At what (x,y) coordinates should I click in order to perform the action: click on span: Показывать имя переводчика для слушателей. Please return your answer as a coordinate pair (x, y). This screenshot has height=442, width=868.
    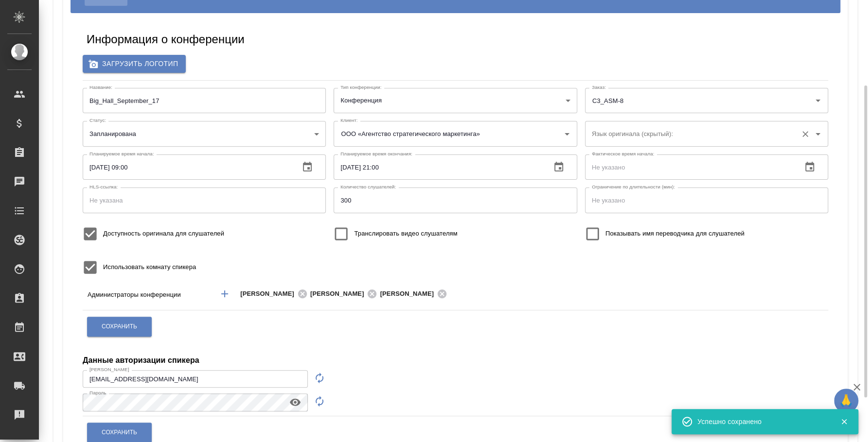
    Looking at the image, I should click on (675, 233).